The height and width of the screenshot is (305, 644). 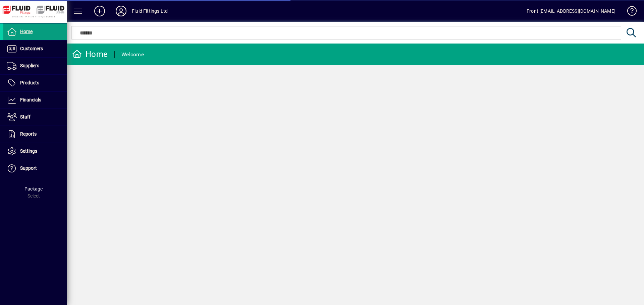 What do you see at coordinates (35, 66) in the screenshot?
I see `a: Suppliers` at bounding box center [35, 66].